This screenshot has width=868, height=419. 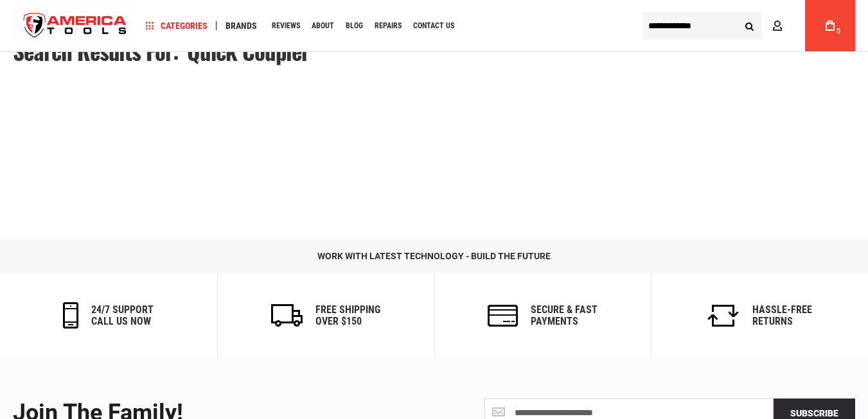 What do you see at coordinates (564, 315) in the screenshot?
I see `h6: secure & fast payments` at bounding box center [564, 315].